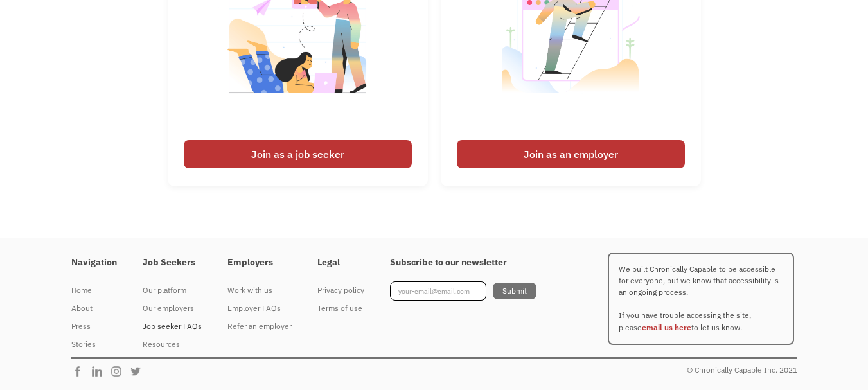 The width and height of the screenshot is (868, 390). Describe the element at coordinates (260, 326) in the screenshot. I see `a: Refer an employer` at that location.